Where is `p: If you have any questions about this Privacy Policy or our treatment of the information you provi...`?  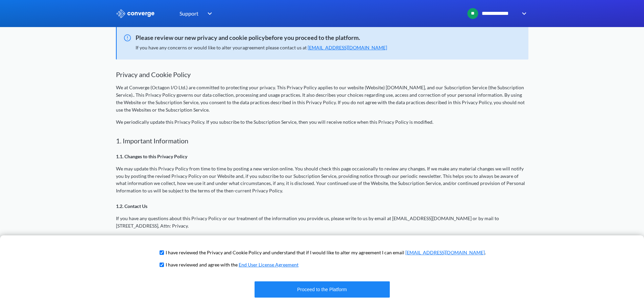 p: If you have any questions about this Privacy Policy or our treatment of the information you provi... is located at coordinates (322, 222).